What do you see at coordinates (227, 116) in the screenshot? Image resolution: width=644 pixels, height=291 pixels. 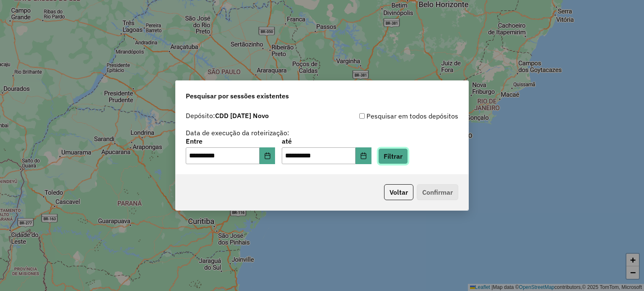 I see `label: Depósito:` at bounding box center [227, 116].